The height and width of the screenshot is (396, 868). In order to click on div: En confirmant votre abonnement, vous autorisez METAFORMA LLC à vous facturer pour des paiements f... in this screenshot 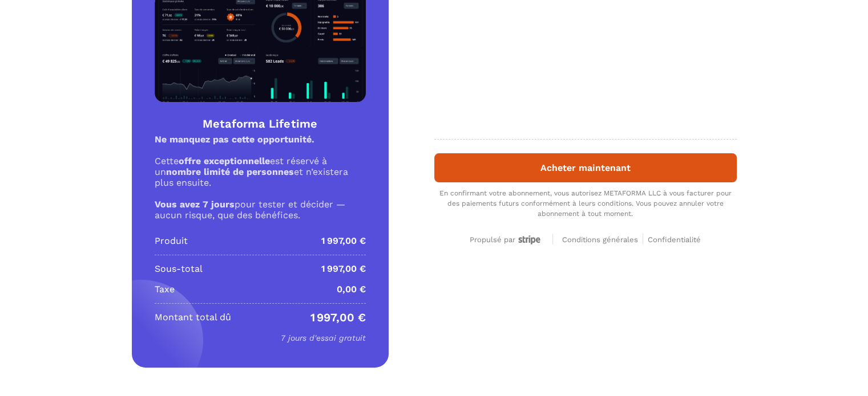, I will do `click(586, 204)`.